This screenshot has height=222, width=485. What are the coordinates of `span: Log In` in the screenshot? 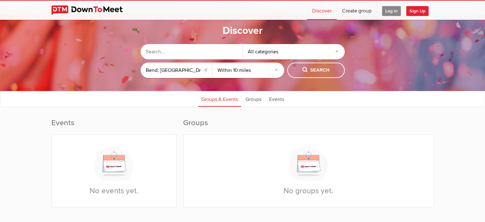 It's located at (392, 11).